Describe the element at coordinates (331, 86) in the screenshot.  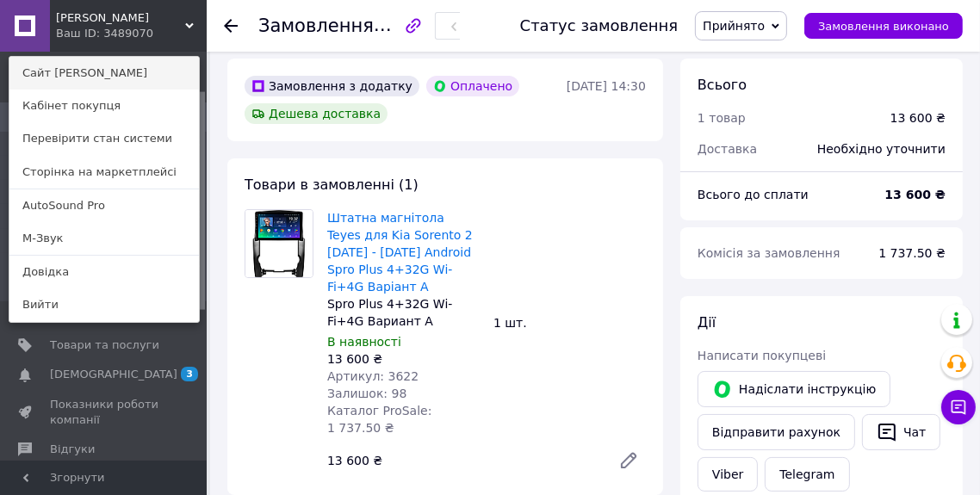
I see `div: Замовлення з додатку` at that location.